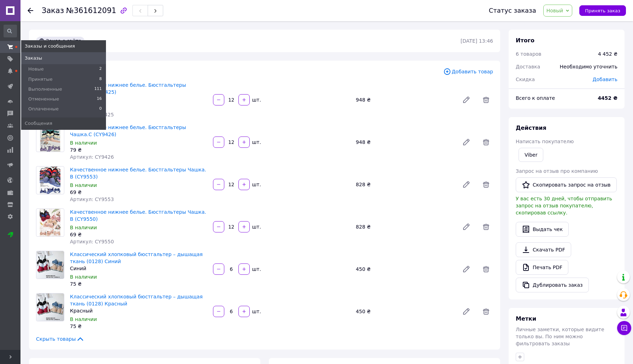  Describe the element at coordinates (525, 40) in the screenshot. I see `span: Итого` at that location.